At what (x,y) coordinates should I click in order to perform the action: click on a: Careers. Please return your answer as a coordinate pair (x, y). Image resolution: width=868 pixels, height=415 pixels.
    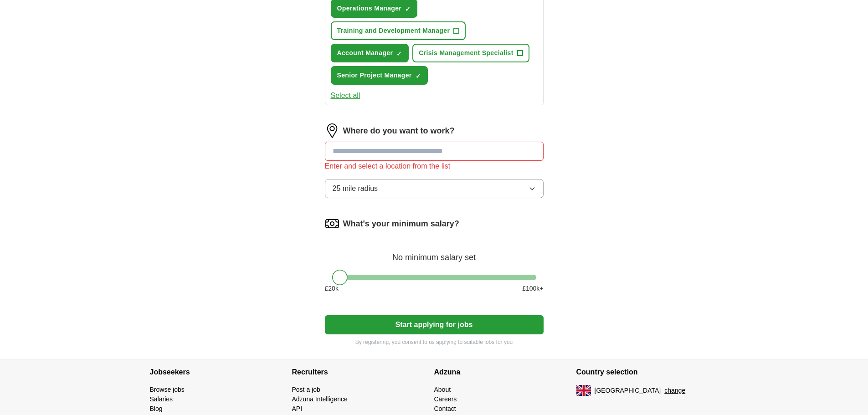
    Looking at the image, I should click on (446, 399).